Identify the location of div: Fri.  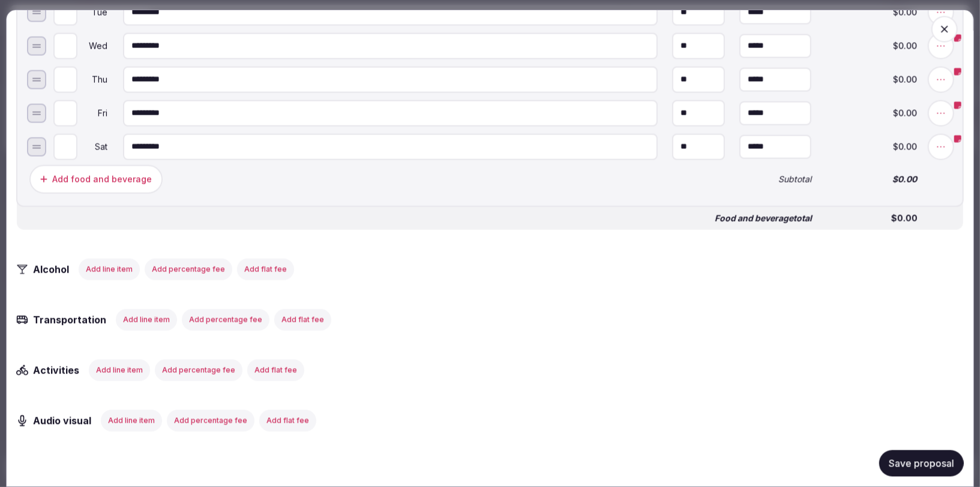
(94, 114).